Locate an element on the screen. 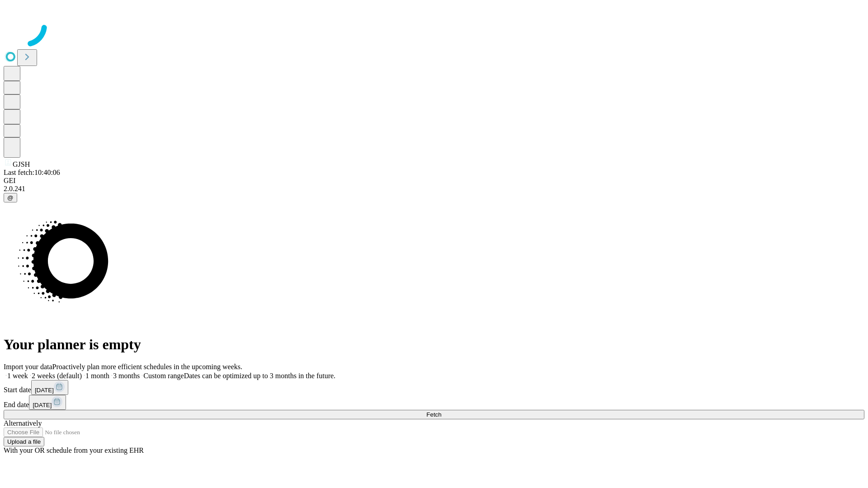  h1: Your planner is empty is located at coordinates (434, 344).